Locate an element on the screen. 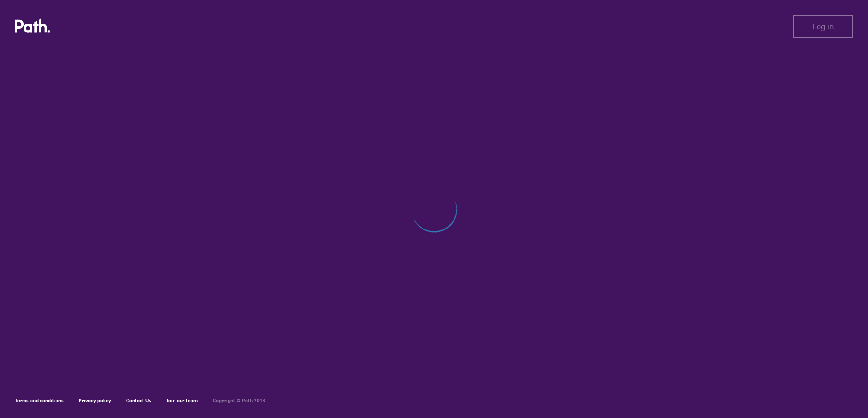 This screenshot has width=868, height=418. a: Join our team is located at coordinates (181, 401).